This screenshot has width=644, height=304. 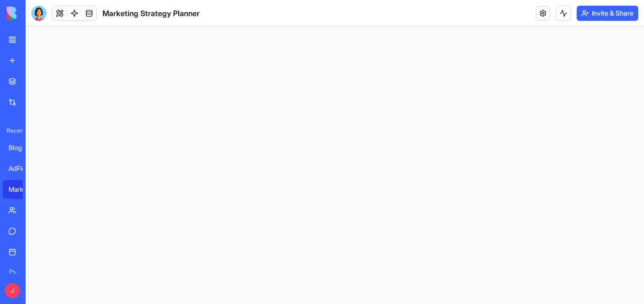 I want to click on span: Recent, so click(x=13, y=131).